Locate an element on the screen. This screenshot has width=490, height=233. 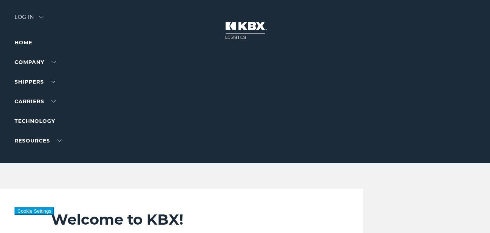
img: kbx logo is located at coordinates (245, 30).